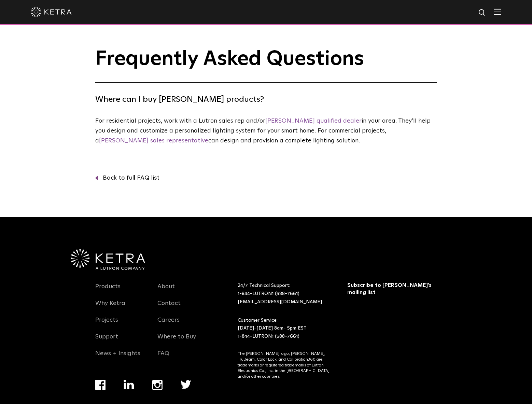 This screenshot has height=404, width=532. I want to click on p: For residential projects, work with a Lutron sales rep and/or in your area. They’ll help you desi..., so click(264, 131).